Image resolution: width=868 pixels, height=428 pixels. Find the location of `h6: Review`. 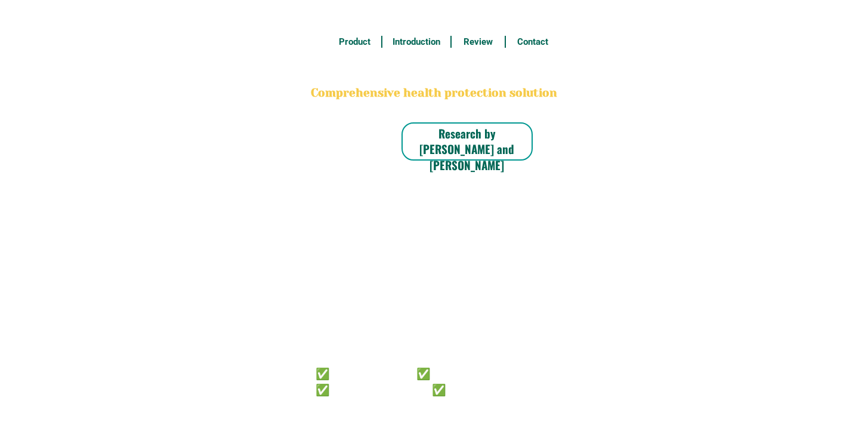

h6: Review is located at coordinates (479, 42).